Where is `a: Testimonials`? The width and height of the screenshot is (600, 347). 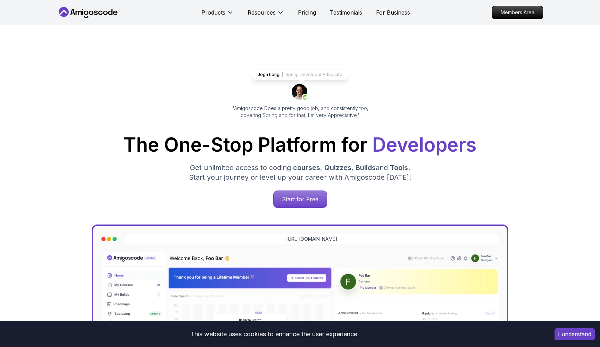
a: Testimonials is located at coordinates (346, 12).